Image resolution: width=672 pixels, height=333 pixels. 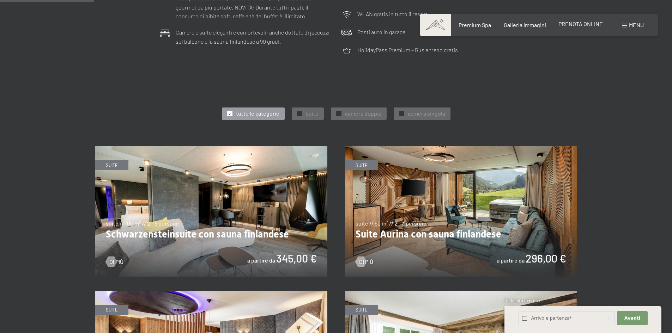 I want to click on a: Romantic Suite con biosauna, so click(x=211, y=294).